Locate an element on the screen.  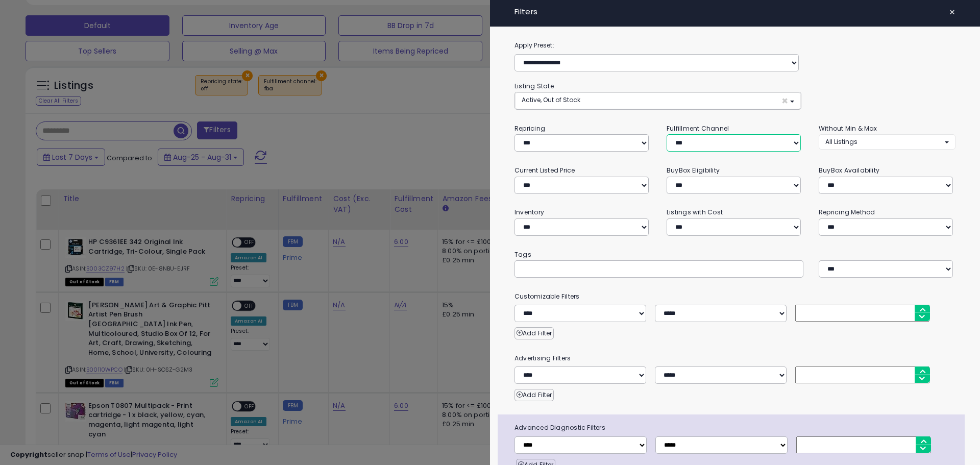
small: Advertising Filters is located at coordinates (735, 358).